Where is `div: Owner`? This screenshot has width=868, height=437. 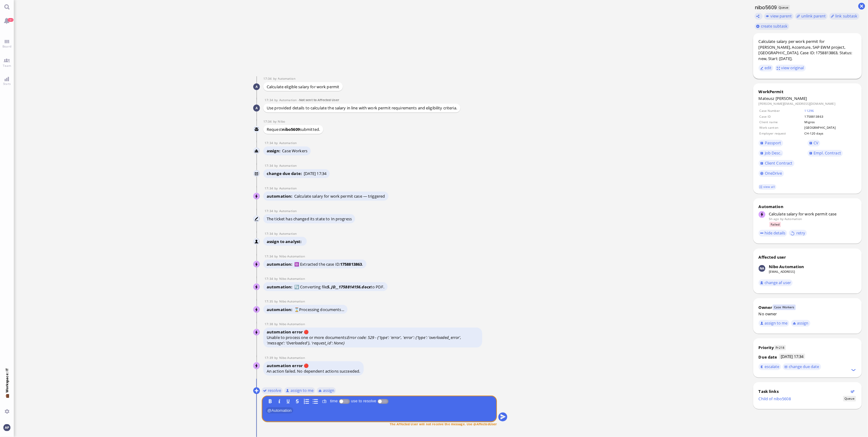 div: Owner is located at coordinates (765, 307).